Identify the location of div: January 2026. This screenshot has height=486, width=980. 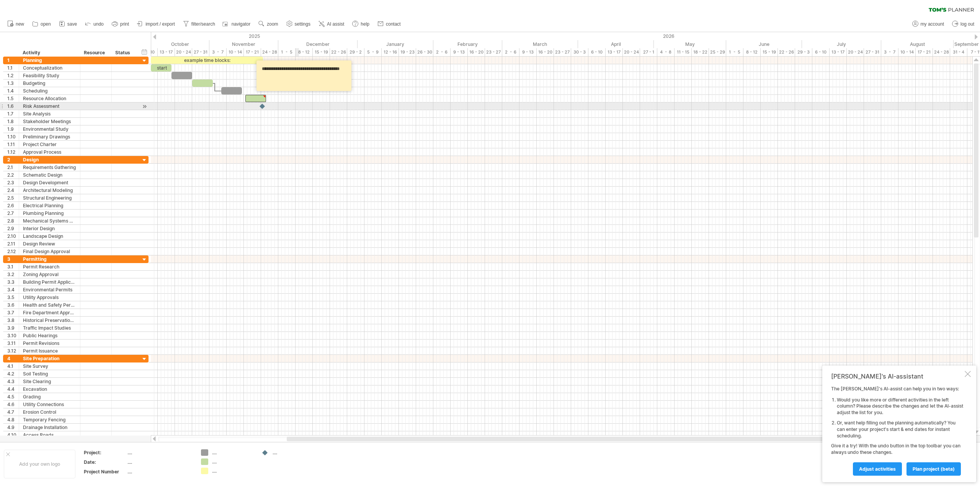
(395, 44).